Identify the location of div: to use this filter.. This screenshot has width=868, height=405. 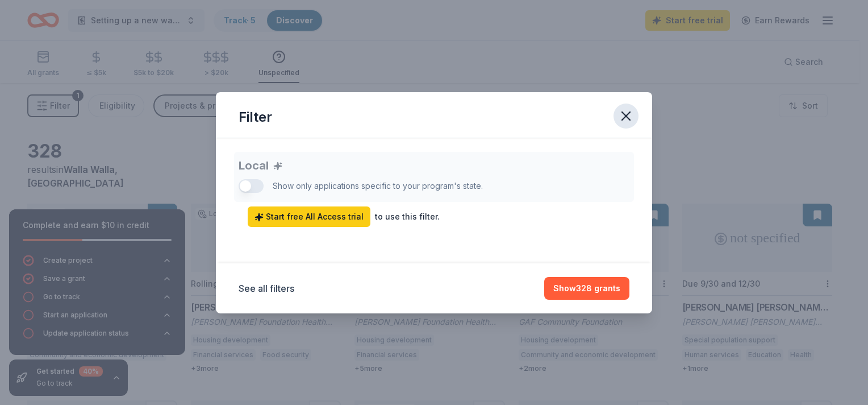
(407, 216).